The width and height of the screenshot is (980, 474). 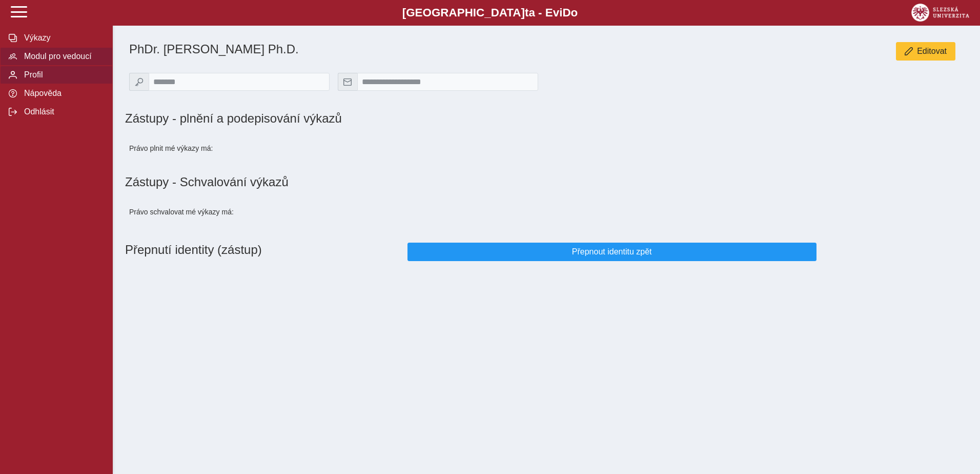 I want to click on span: D, so click(x=566, y=13).